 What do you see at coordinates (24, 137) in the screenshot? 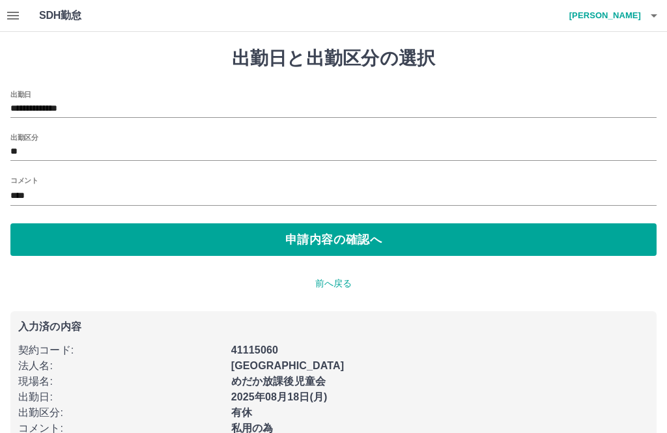
I see `label: 出勤区分` at bounding box center [24, 137].